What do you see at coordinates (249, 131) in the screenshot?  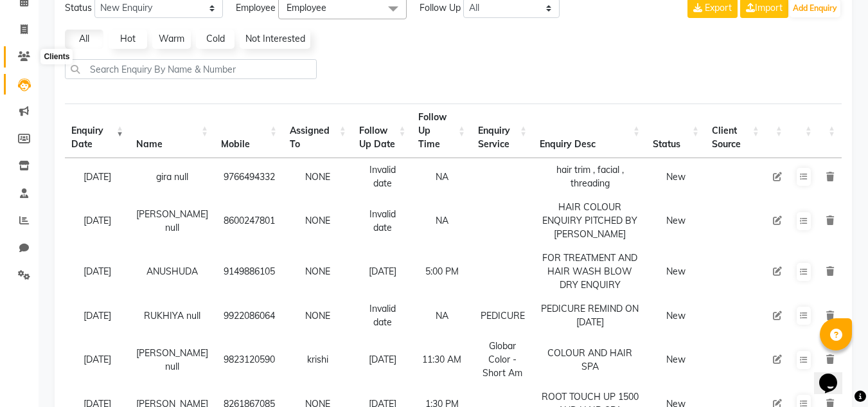 I see `th: Mobile : activate to sort column ascending` at bounding box center [249, 131].